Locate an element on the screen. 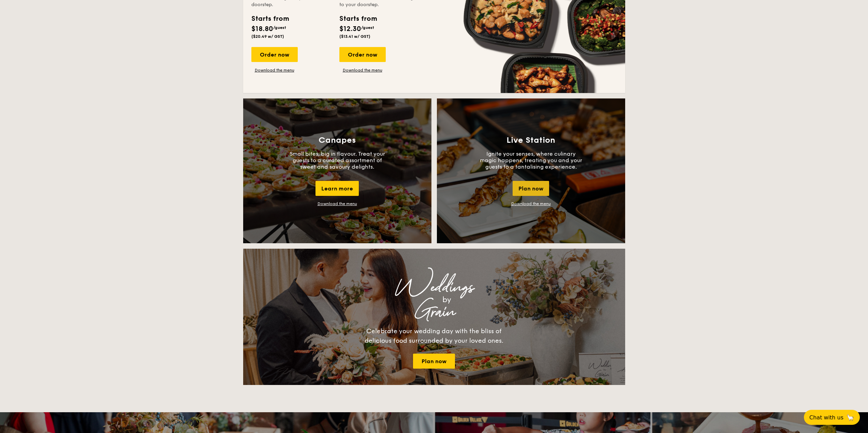 The image size is (868, 433). h3: Live Station is located at coordinates (531, 140).